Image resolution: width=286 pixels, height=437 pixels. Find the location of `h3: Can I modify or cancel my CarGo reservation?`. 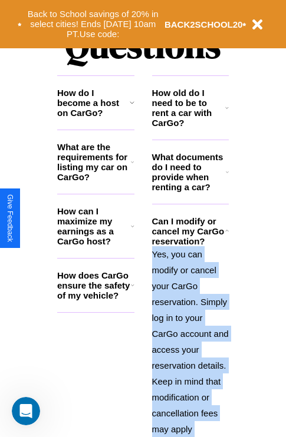

h3: Can I modify or cancel my CarGo reservation? is located at coordinates (188, 231).